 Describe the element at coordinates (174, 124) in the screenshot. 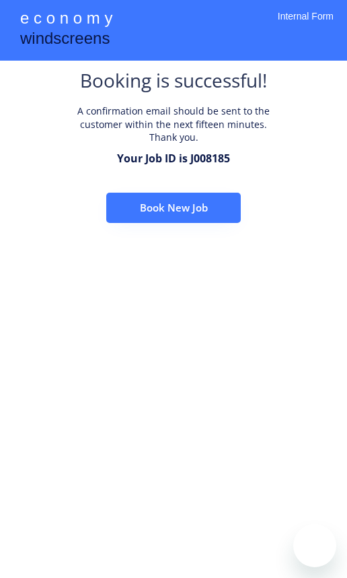

I see `div: A confirmation email should be sent to the customer within the next fifteen minutes. Thank you.` at that location.